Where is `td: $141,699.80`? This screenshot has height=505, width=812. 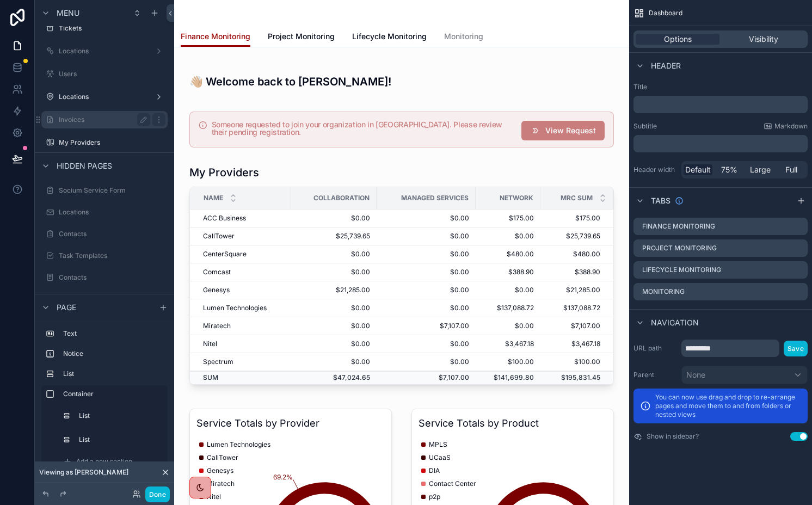
td: $141,699.80 is located at coordinates (508, 378).